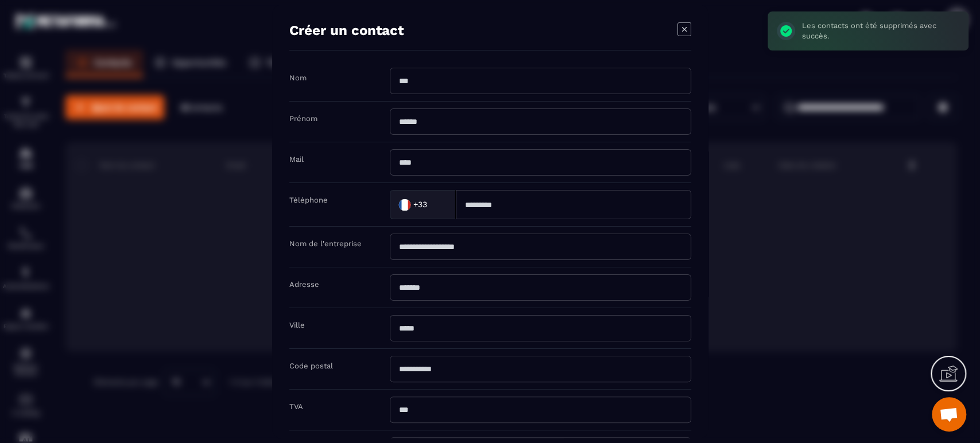  Describe the element at coordinates (404, 204) in the screenshot. I see `img: Country Flag` at that location.